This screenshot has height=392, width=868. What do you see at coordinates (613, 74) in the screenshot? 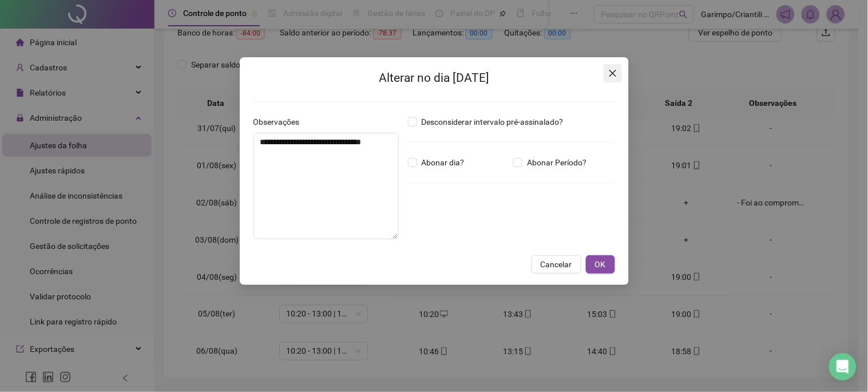
I see `span: close` at bounding box center [613, 74].